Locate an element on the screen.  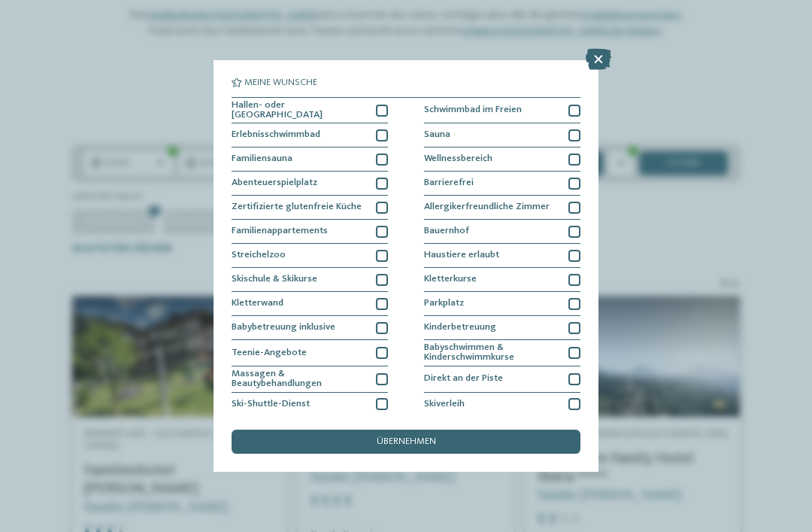
span: Allergikerfreundliche Zimmer is located at coordinates (487, 207).